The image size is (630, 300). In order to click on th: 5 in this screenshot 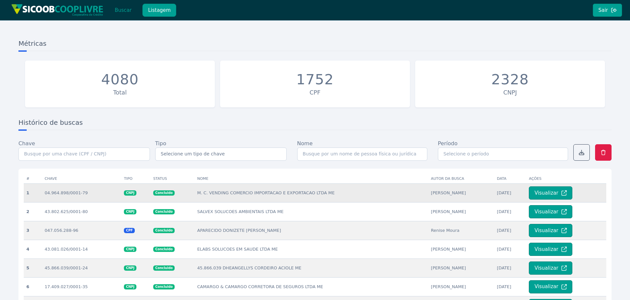, I will do `click(33, 268)`.